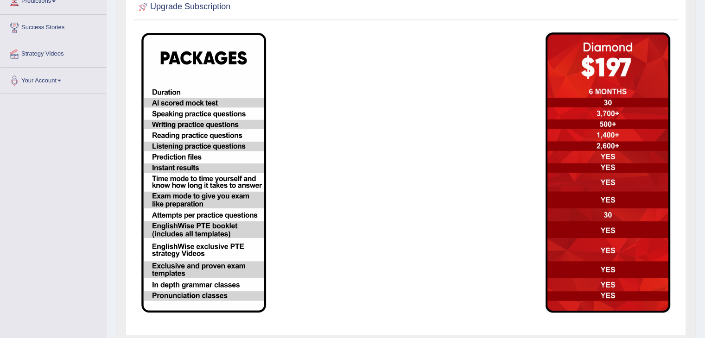  I want to click on a: Strategy Videos, so click(53, 53).